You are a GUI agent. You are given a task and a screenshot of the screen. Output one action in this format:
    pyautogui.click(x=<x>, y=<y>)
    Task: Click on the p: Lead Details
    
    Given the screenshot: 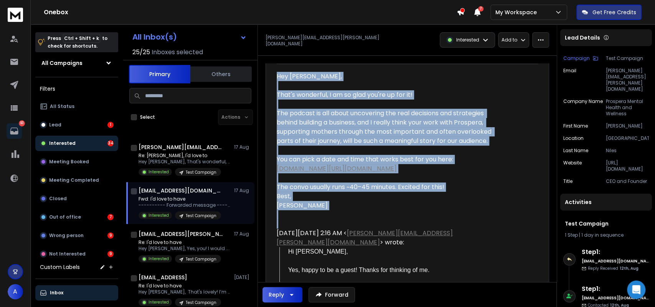 What is the action you would take?
    pyautogui.click(x=583, y=38)
    